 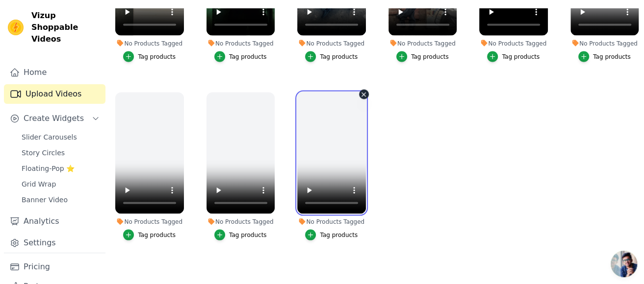 I want to click on a: Analytics, so click(x=54, y=221).